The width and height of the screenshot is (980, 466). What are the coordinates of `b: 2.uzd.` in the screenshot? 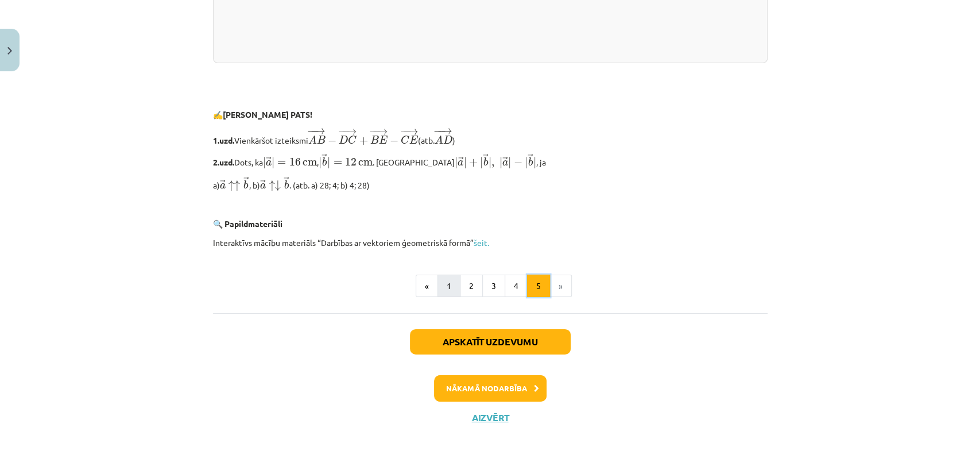 It's located at (223, 162).